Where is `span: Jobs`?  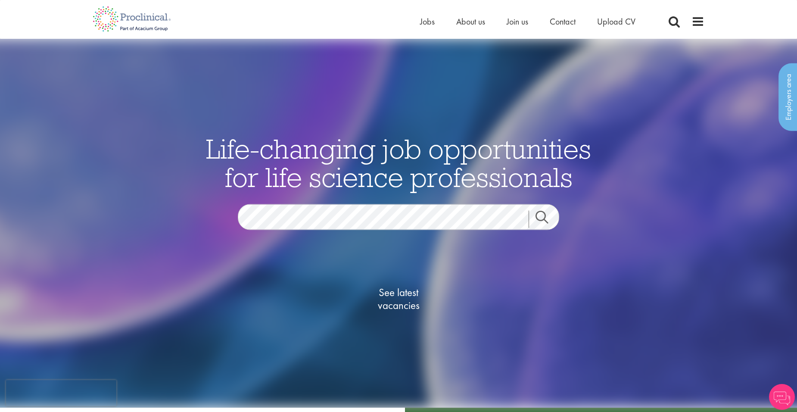
span: Jobs is located at coordinates (427, 22).